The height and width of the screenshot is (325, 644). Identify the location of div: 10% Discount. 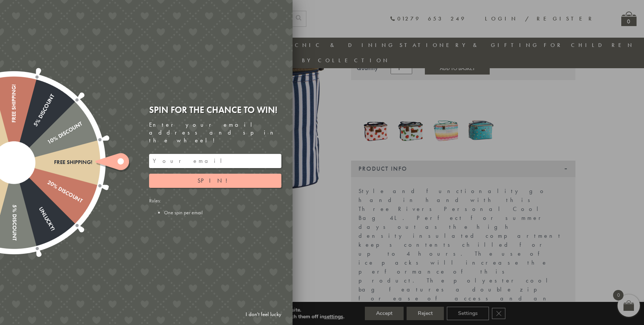
(48, 143).